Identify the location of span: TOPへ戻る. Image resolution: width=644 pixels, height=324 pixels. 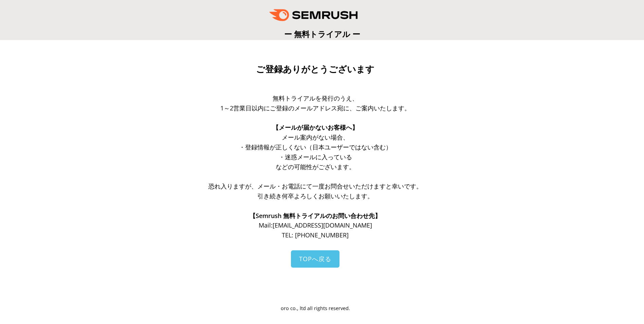
(315, 259).